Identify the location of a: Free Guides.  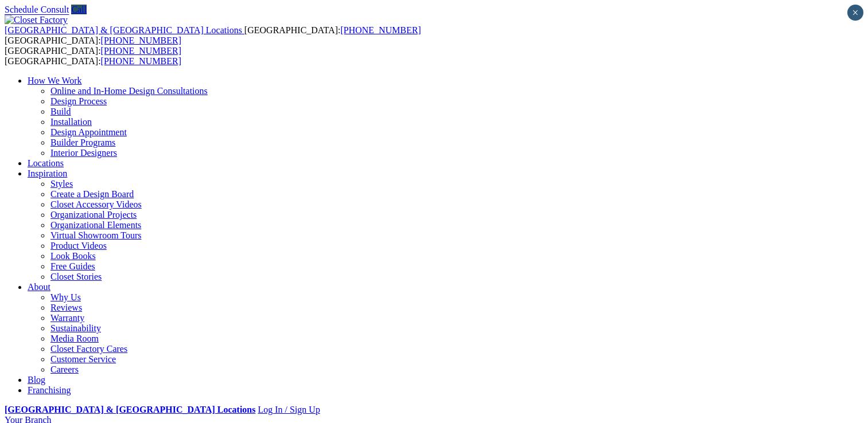
(73, 266).